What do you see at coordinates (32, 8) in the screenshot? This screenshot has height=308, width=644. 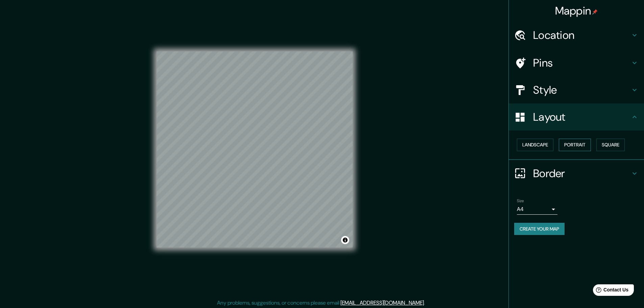 I see `span: Contact Us` at bounding box center [32, 8].